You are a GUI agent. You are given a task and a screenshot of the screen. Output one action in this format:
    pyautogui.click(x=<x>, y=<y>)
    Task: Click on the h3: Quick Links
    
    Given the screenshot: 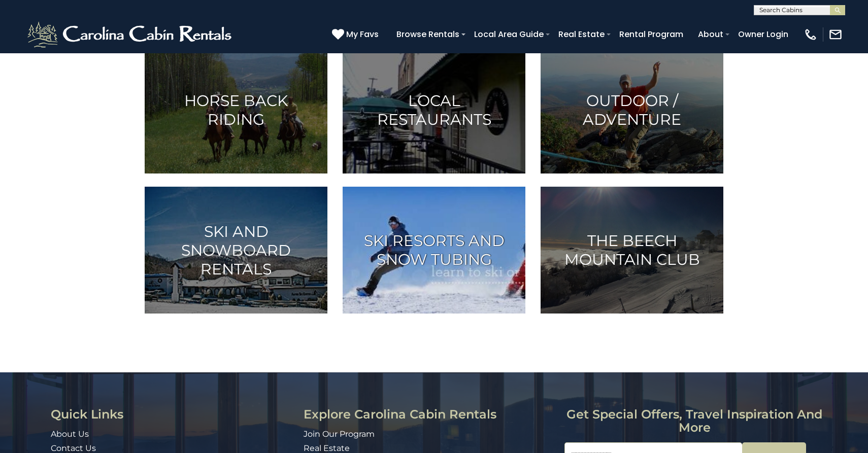 What is the action you would take?
    pyautogui.click(x=173, y=414)
    